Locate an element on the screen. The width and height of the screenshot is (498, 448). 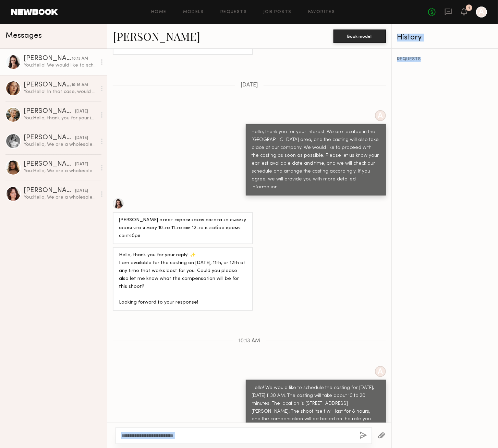
a: Book model is located at coordinates (360, 36).